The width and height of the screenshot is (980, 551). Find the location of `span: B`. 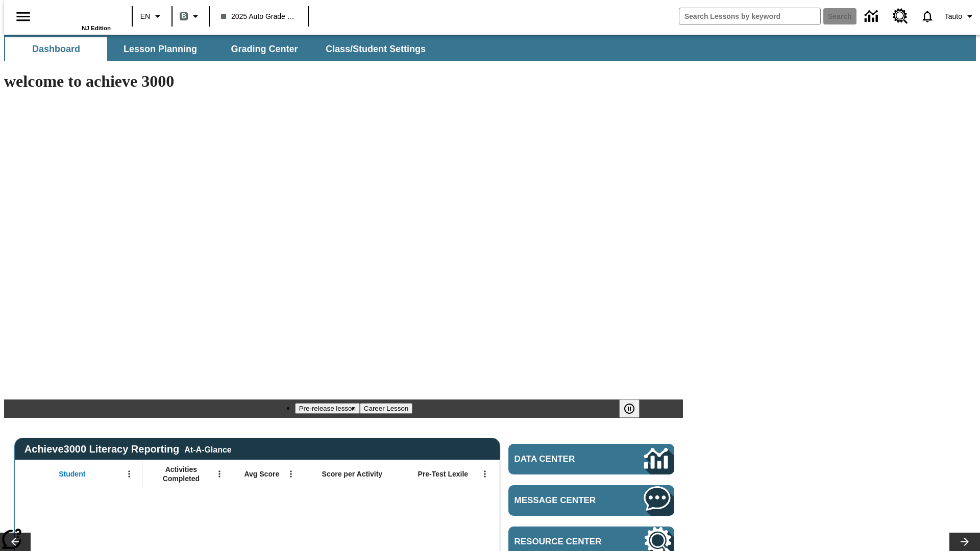

span: B is located at coordinates (184, 16).